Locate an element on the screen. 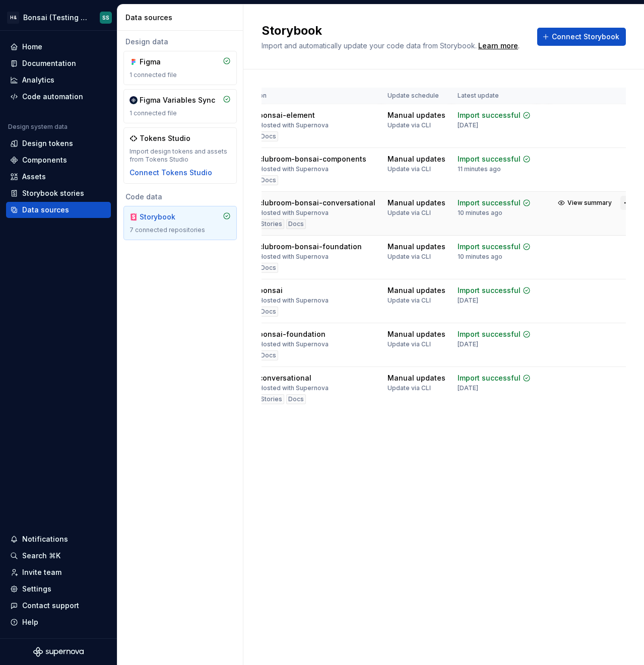 This screenshot has height=665, width=644. div: Figma Variables Sync is located at coordinates (177, 100).